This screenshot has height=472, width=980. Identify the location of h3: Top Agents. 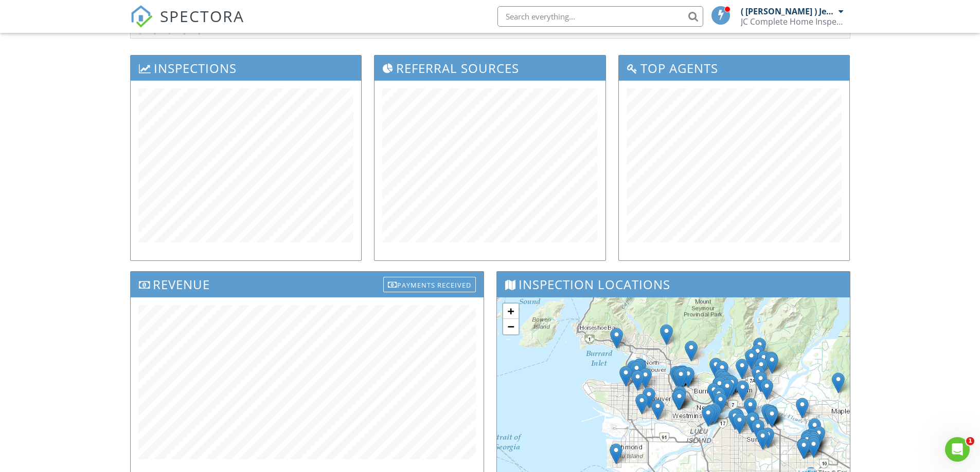
(735, 68).